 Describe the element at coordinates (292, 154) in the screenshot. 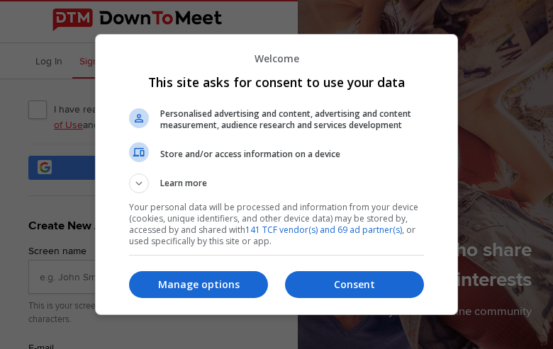

I see `span: Store and/or access information on a device` at that location.